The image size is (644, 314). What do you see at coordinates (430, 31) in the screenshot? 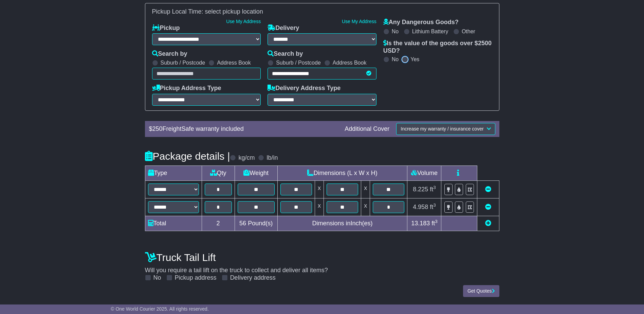
I see `label: Lithium Battery` at bounding box center [430, 31].